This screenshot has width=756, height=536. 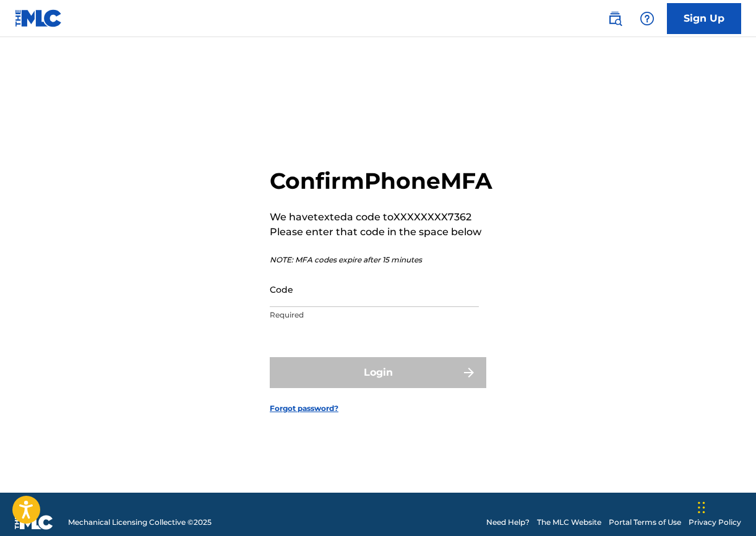 I want to click on a: Sign Up, so click(x=704, y=19).